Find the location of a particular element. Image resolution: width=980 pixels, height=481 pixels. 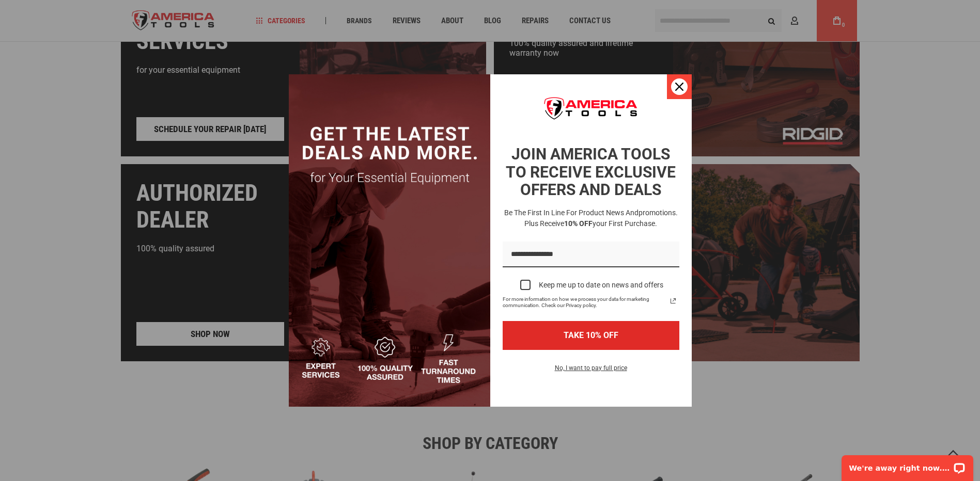

h3: Be the first in line for product news and is located at coordinates (591, 218).